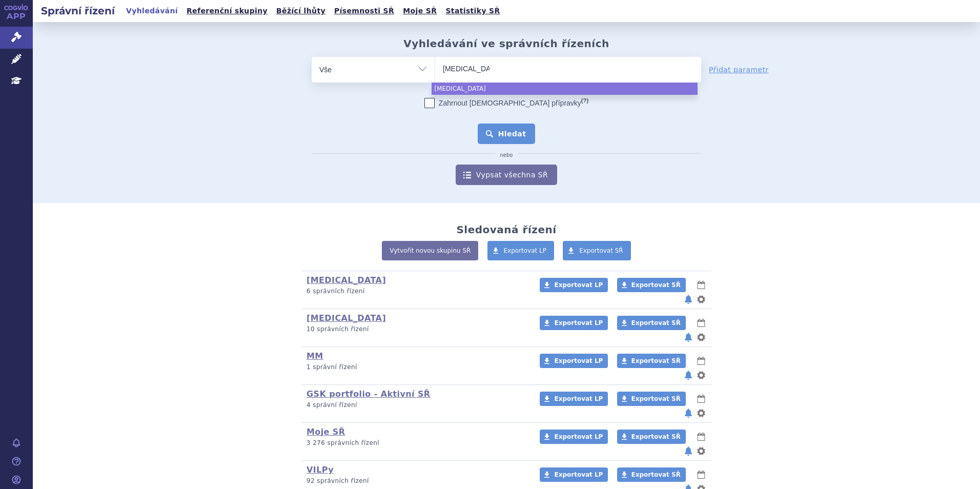 The height and width of the screenshot is (489, 980). Describe the element at coordinates (227, 10) in the screenshot. I see `a: Referenční skupiny` at that location.